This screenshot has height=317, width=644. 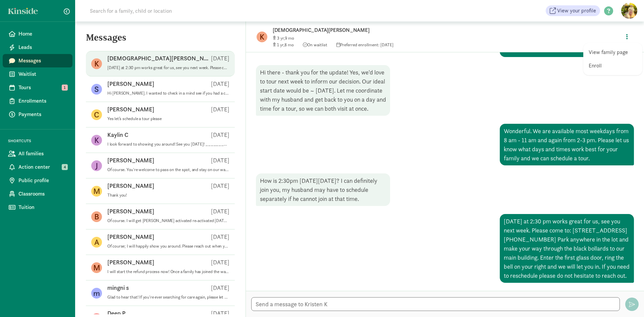 I want to click on figure: B, so click(x=97, y=217).